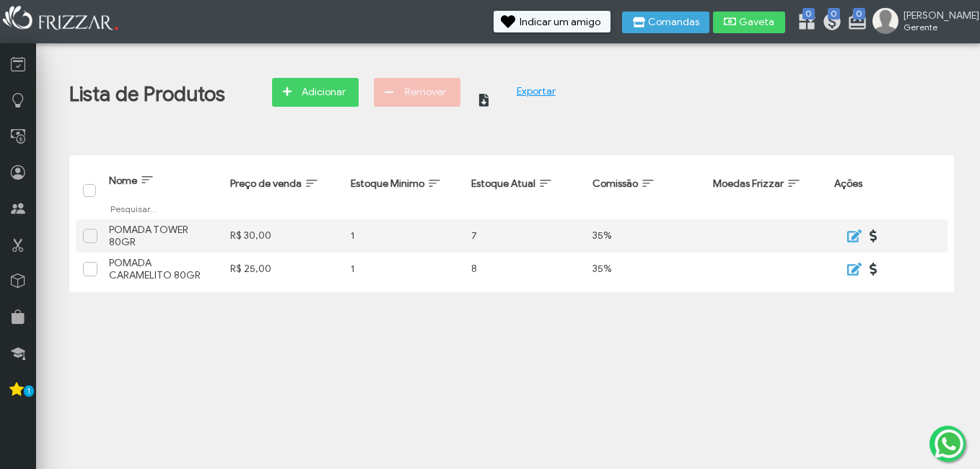 This screenshot has height=469, width=980. What do you see at coordinates (560, 23) in the screenshot?
I see `span: Indicar um amigo` at bounding box center [560, 23].